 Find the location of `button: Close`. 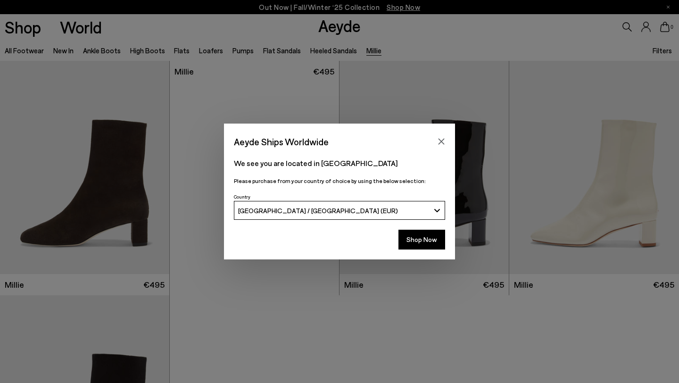

button: Close is located at coordinates (441, 141).